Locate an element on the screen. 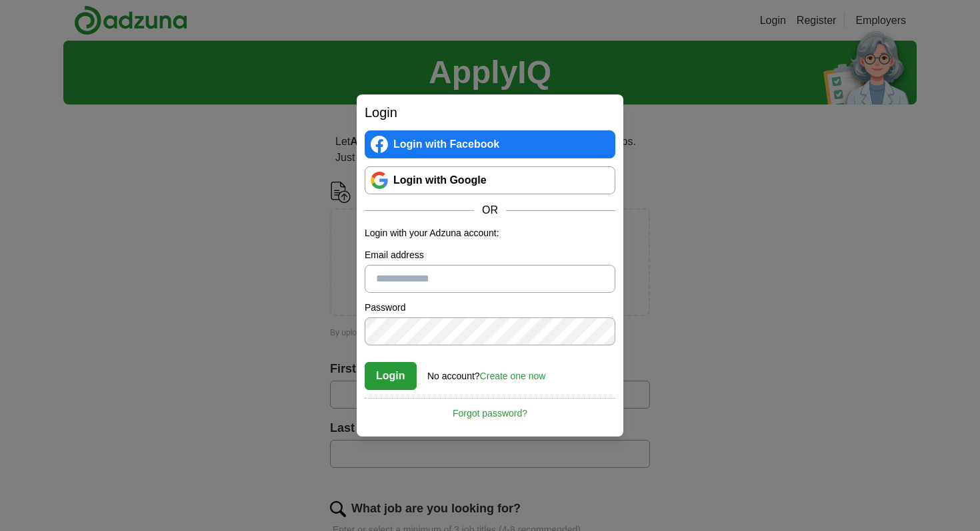  label: Password is located at coordinates (490, 307).